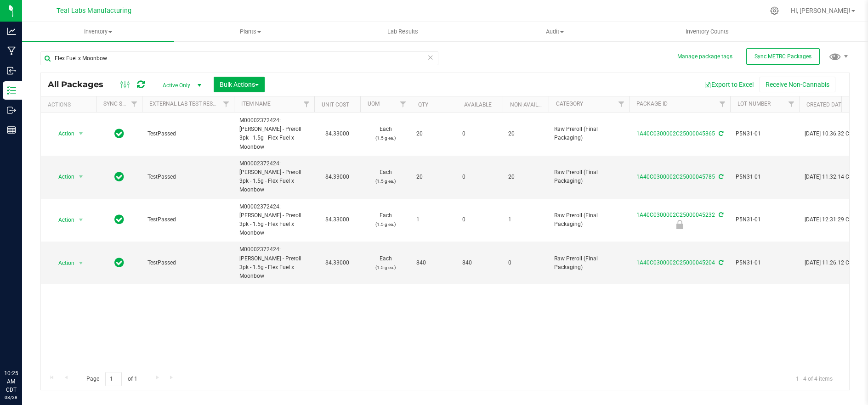 Image resolution: width=868 pixels, height=405 pixels. I want to click on span: Inventory, so click(98, 32).